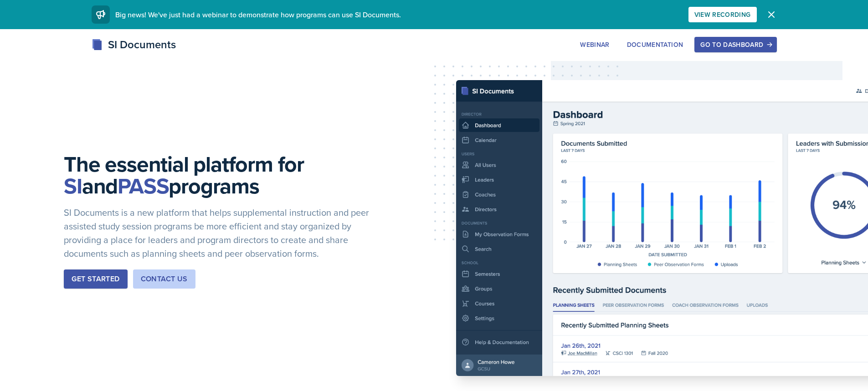  Describe the element at coordinates (656, 45) in the screenshot. I see `button: Documentation` at that location.